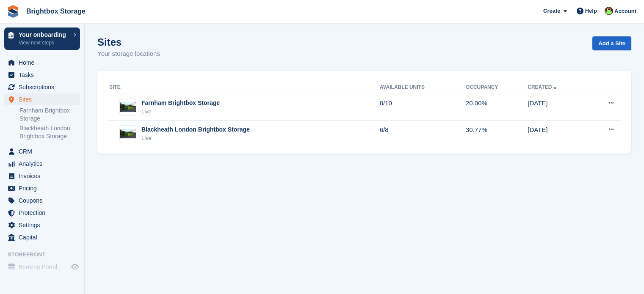 Image resolution: width=644 pixels, height=294 pixels. Describe the element at coordinates (543, 87) in the screenshot. I see `a: Created` at that location.